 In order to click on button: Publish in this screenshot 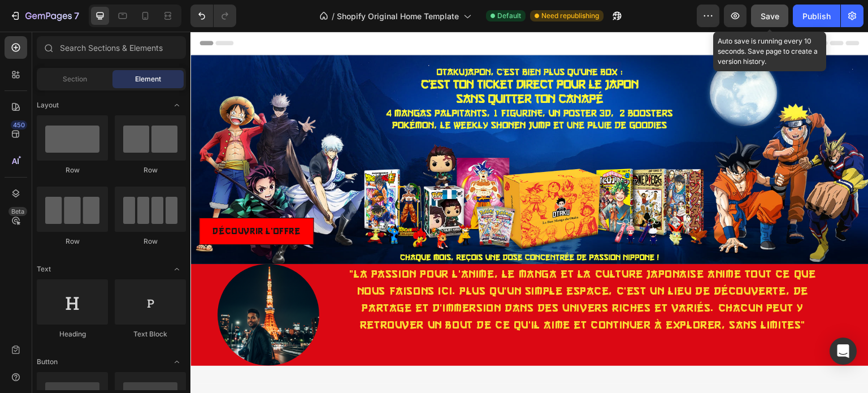, I will do `click(816, 16)`.